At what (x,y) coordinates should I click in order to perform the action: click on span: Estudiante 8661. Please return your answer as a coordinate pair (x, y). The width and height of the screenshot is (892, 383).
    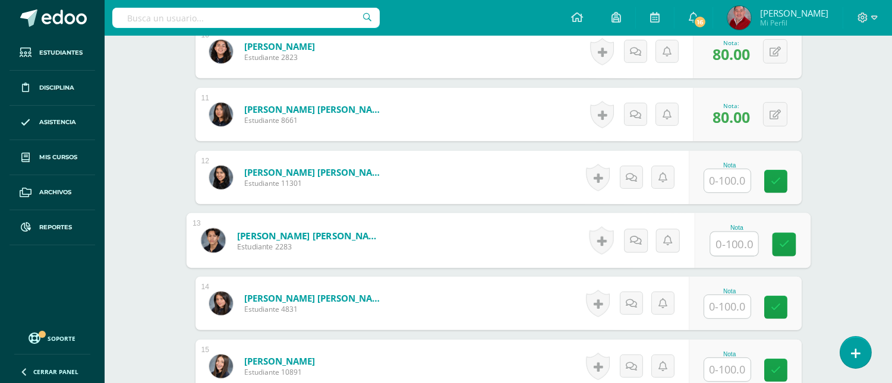
    Looking at the image, I should click on (316, 120).